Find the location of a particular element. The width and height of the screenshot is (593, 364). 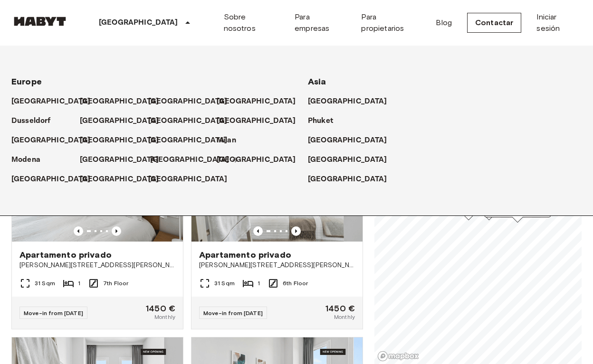

a: Marketing picture of unit ES-15-102-631-001Previous imagePrevious imageApartamento privado[PERSON... is located at coordinates (277, 229).